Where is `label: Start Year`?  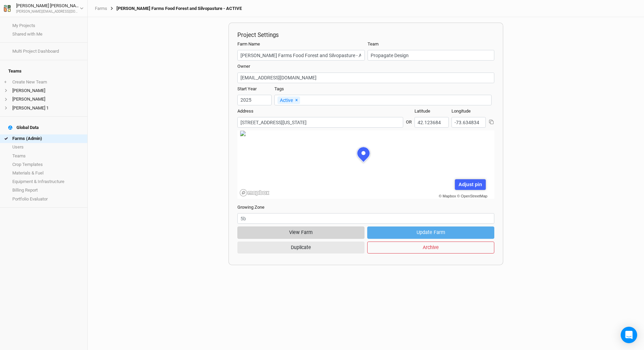
label: Start Year is located at coordinates (247, 89).